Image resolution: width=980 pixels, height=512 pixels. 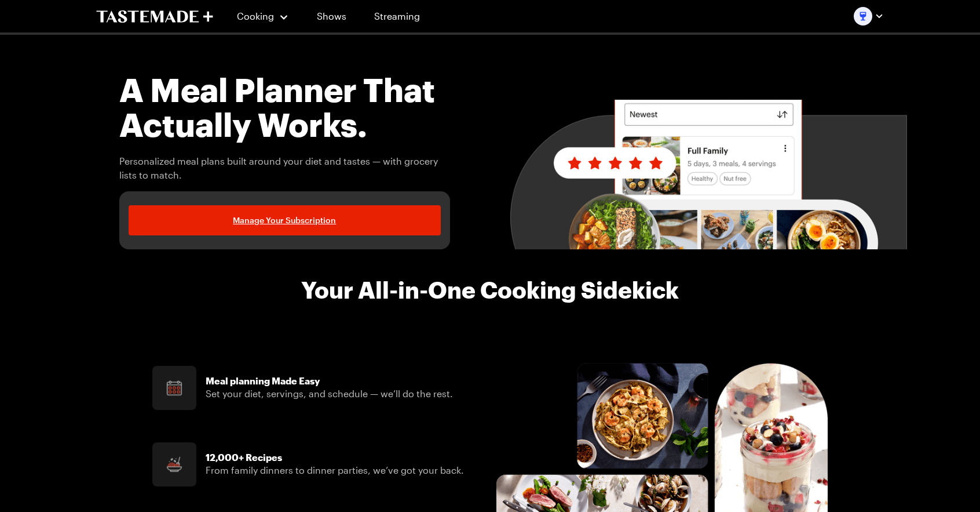 I want to click on a: Manage Your Subscription, so click(x=284, y=220).